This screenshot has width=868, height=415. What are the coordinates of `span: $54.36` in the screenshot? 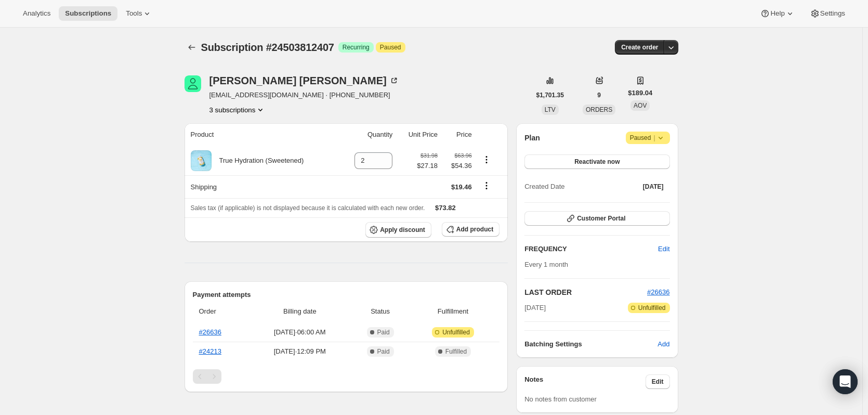 It's located at (458, 166).